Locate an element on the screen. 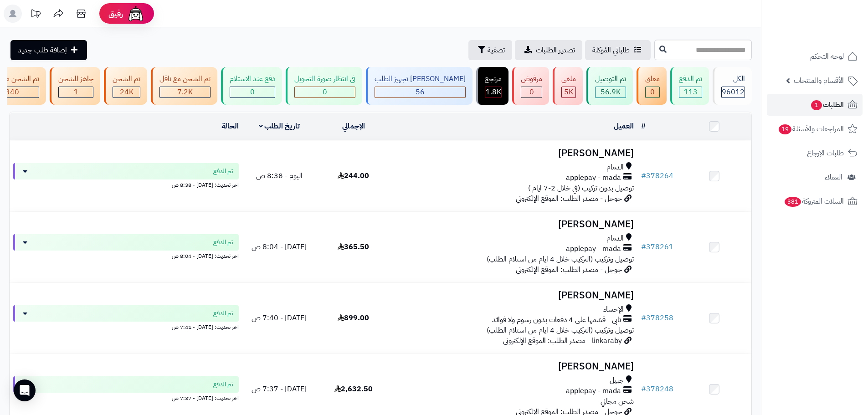  div: 56900 is located at coordinates (610, 92).